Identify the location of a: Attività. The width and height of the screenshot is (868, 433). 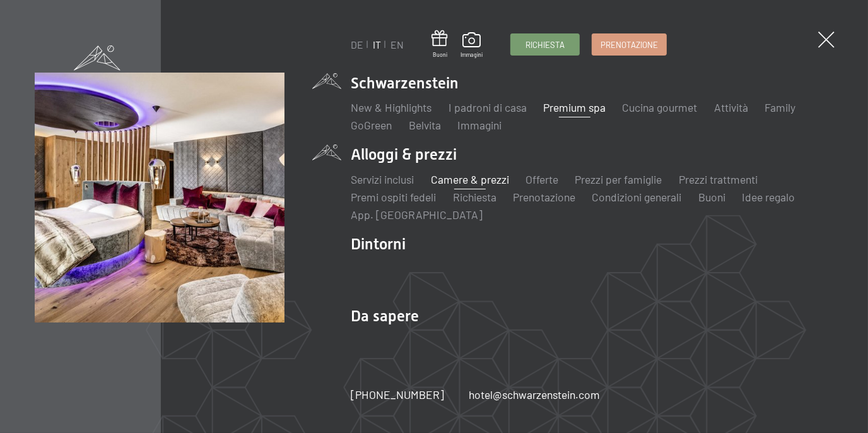
(732, 107).